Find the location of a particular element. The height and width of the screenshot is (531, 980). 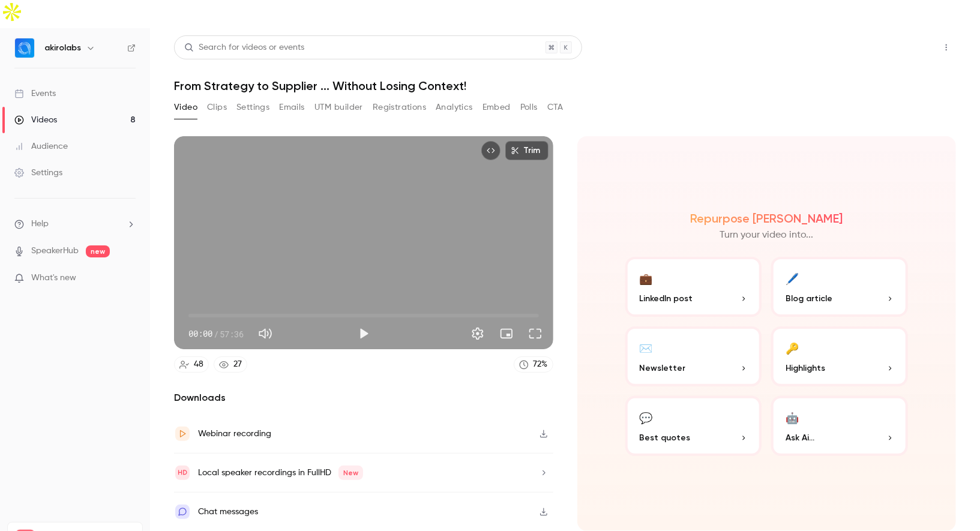

button: Clips is located at coordinates (216, 107).